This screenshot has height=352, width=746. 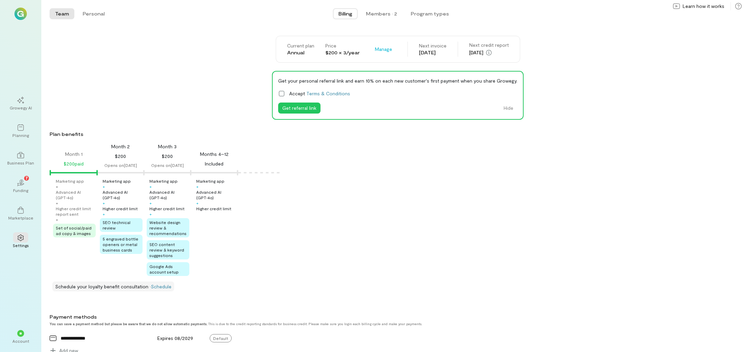 I want to click on span: 5 engraved bottle openers or metal business cards, so click(x=121, y=245).